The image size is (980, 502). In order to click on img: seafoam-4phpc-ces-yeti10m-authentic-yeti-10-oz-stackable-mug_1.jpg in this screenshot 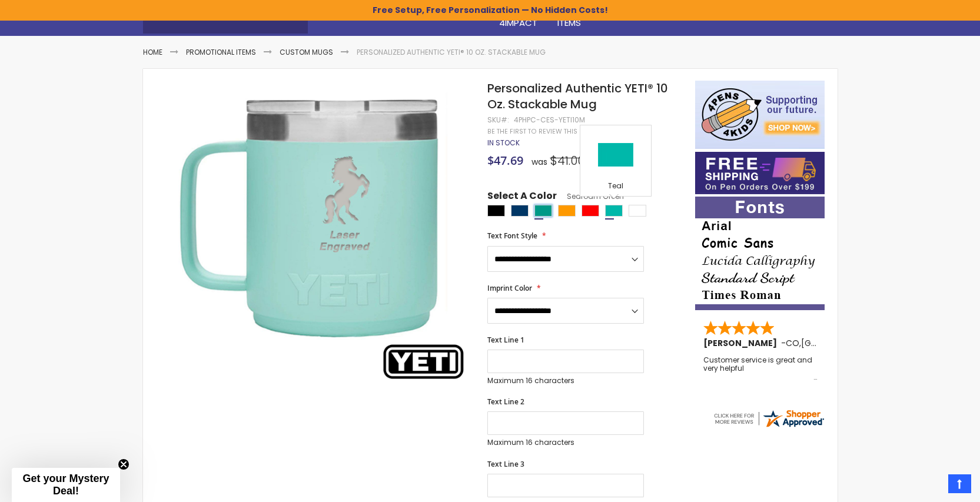, I will do `click(318, 232)`.